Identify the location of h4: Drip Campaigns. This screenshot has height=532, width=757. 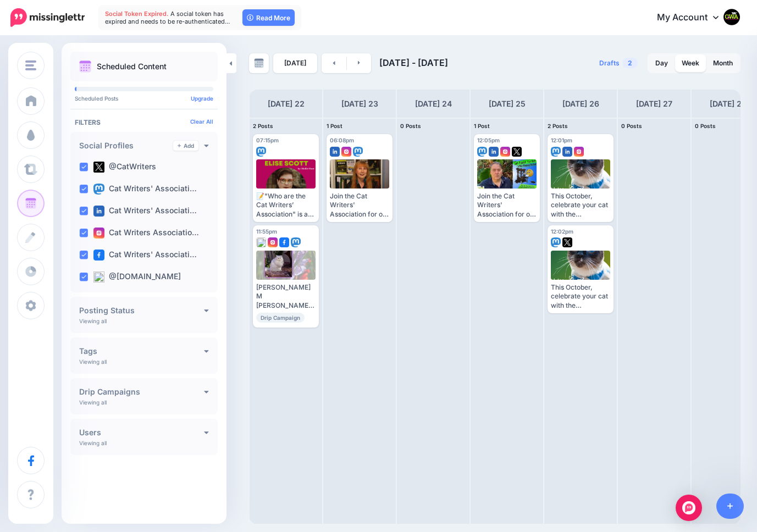
(141, 392).